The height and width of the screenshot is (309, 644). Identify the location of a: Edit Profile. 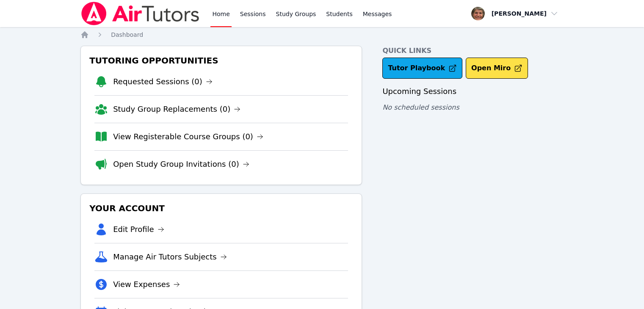
(138, 230).